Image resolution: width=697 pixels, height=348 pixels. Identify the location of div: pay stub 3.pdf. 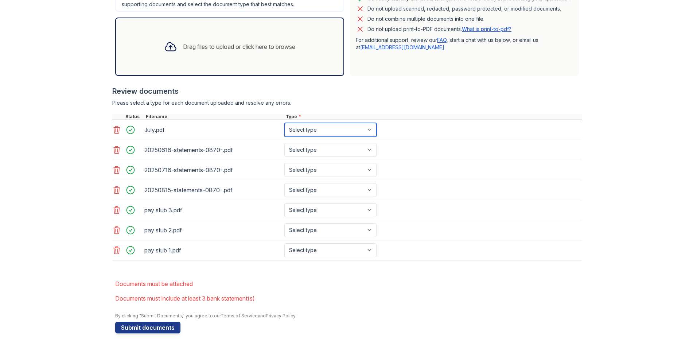
(213, 210).